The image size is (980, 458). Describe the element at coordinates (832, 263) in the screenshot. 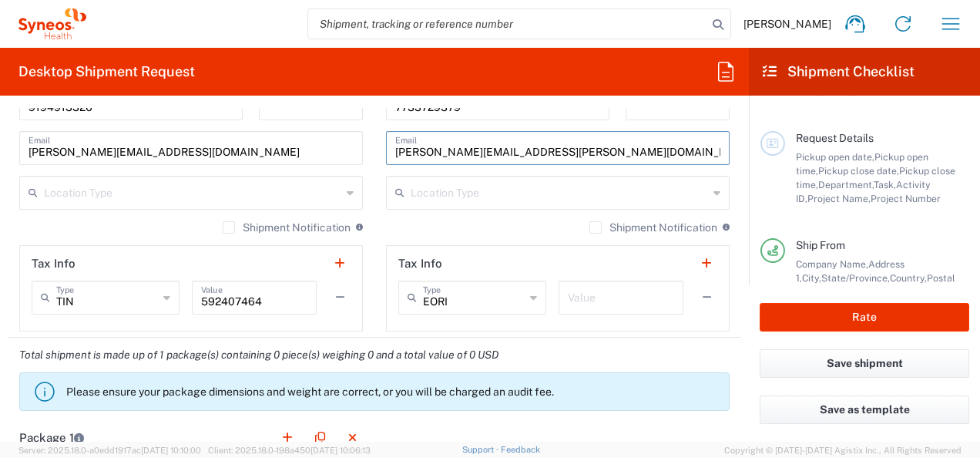

I see `span: Company Name,` at that location.